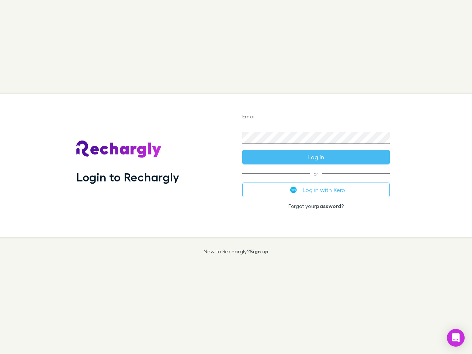  I want to click on img: Rechargly's Logo, so click(119, 149).